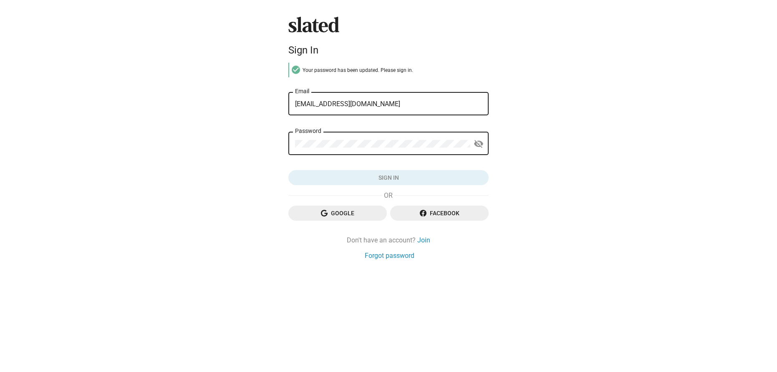  Describe the element at coordinates (389, 240) in the screenshot. I see `div: Don't have an account?` at that location.